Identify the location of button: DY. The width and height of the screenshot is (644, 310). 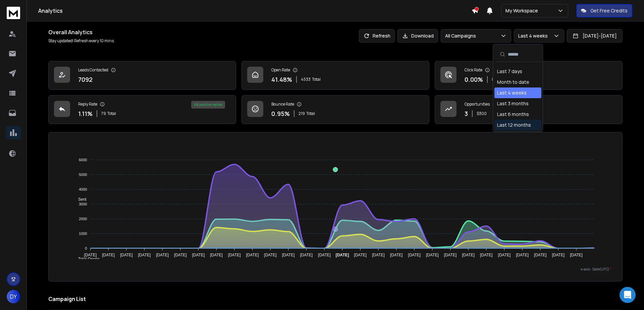
(13, 297).